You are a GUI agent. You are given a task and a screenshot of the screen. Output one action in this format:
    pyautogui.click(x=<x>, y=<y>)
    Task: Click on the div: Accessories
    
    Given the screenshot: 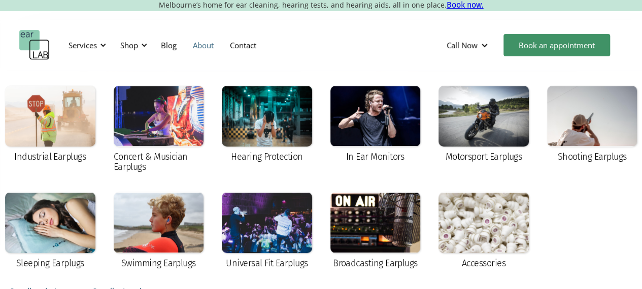 What is the action you would take?
    pyautogui.click(x=484, y=263)
    